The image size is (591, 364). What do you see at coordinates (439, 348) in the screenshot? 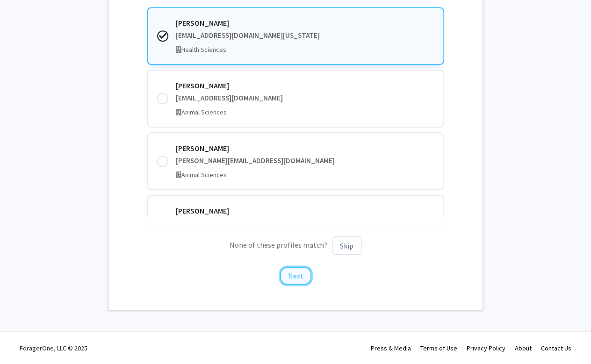
I see `a: Terms of Use` at bounding box center [439, 348].